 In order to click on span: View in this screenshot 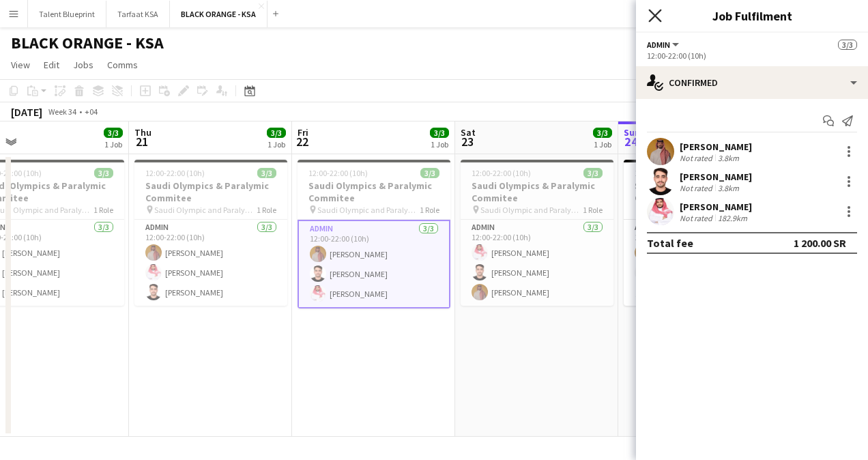, I will do `click(20, 65)`.